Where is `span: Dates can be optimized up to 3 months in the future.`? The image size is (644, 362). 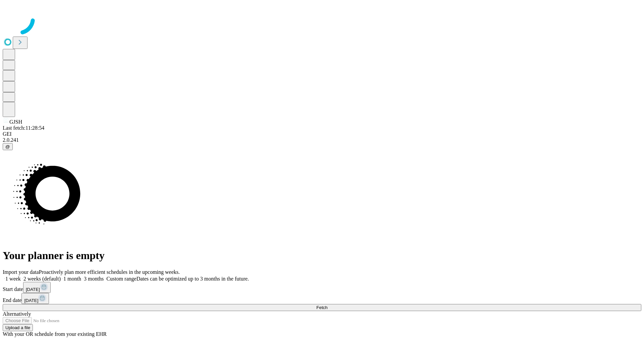 span: Dates can be optimized up to 3 months in the future. is located at coordinates (192, 278).